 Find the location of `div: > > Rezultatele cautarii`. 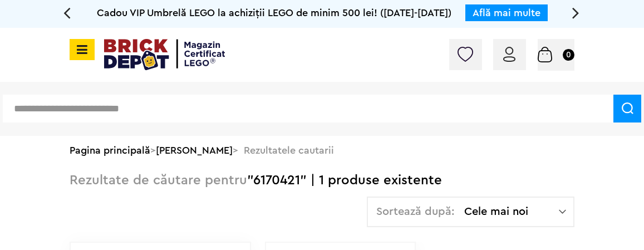

div: > > Rezultatele cautarii is located at coordinates (322, 150).